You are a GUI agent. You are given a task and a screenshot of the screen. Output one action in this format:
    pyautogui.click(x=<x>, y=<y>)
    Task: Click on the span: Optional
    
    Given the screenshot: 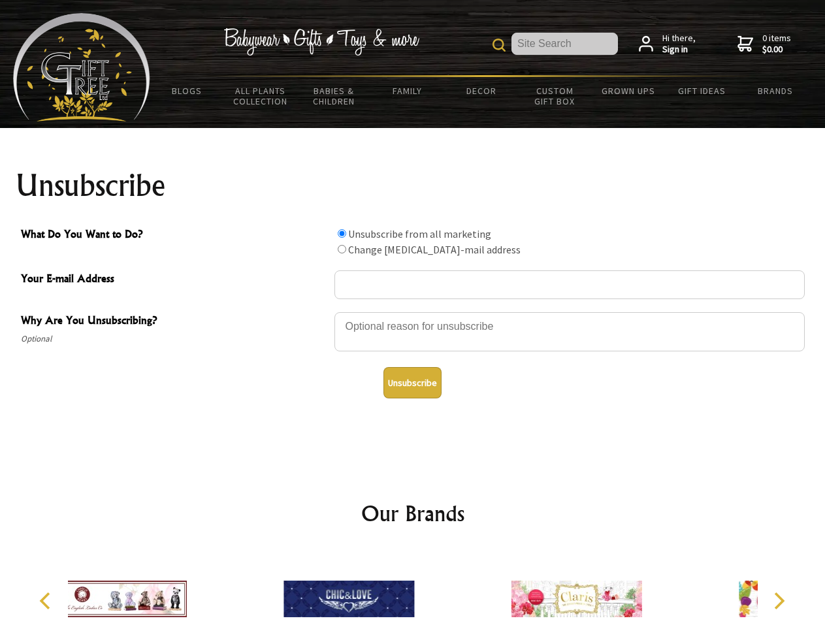 What is the action you would take?
    pyautogui.click(x=174, y=339)
    